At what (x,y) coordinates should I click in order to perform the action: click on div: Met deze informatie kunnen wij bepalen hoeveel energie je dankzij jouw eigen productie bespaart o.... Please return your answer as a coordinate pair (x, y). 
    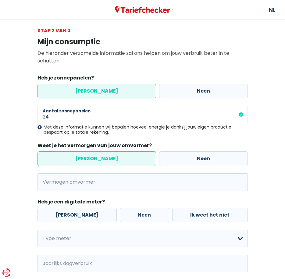
    Looking at the image, I should click on (143, 130).